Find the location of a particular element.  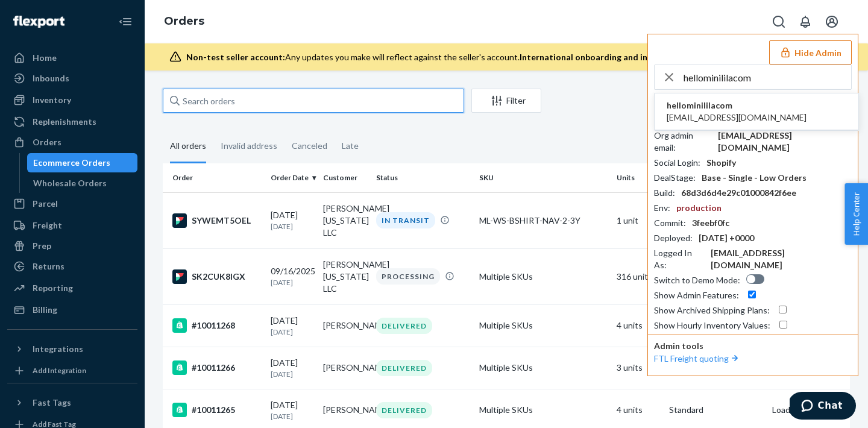

th: Order is located at coordinates (214, 178).